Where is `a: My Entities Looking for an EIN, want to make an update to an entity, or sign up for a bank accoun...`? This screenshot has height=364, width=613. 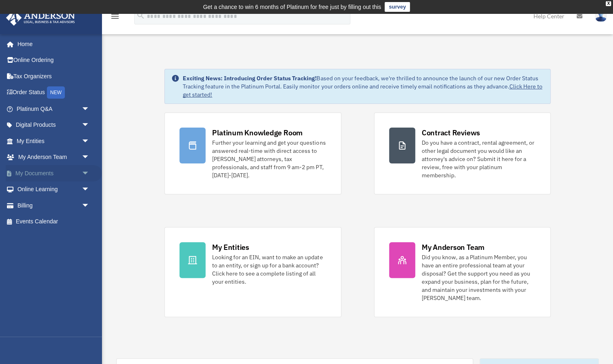
a: My Entities Looking for an EIN, want to make an update to an entity, or sign up for a bank accoun... is located at coordinates (253, 272).